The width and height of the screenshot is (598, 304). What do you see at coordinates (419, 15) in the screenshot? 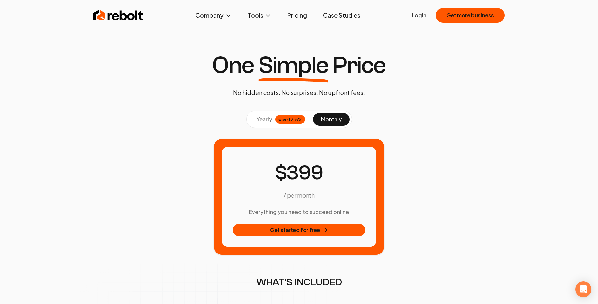
I see `a: Login` at bounding box center [419, 15].